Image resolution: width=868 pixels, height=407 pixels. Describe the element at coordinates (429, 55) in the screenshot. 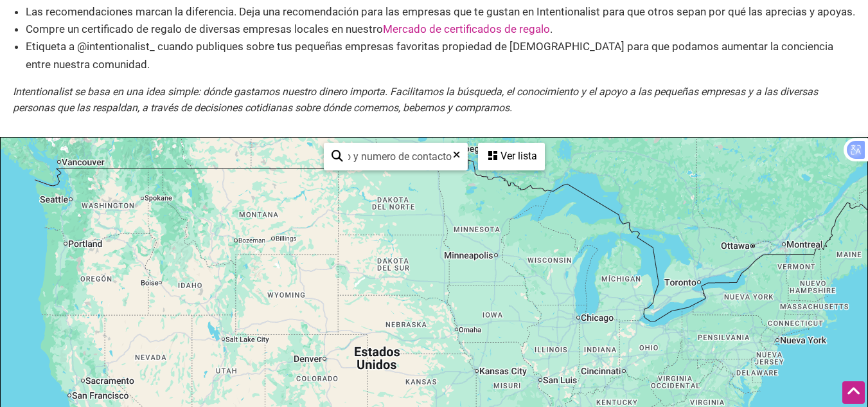

I see `font: Etiqueta a @intentionalist_ cuando publiques sobre tus pequeñas empresas favoritas propiedad de [...` at that location.